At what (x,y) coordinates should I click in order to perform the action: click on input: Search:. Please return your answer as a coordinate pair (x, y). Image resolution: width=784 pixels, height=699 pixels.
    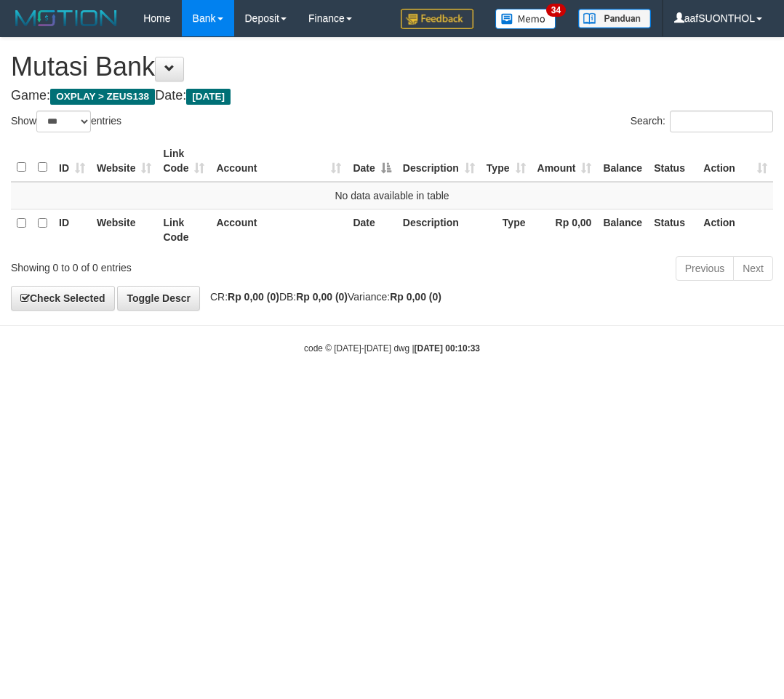
    Looking at the image, I should click on (722, 122).